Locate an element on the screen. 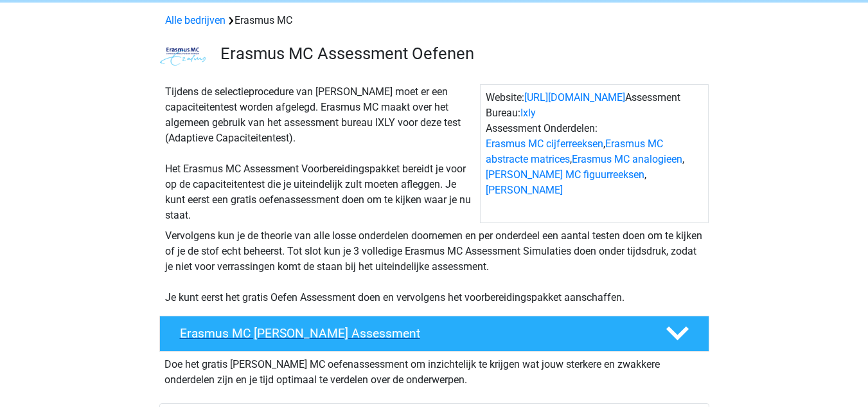 The image size is (868, 407). a: Erasmus MC abstracte matrices is located at coordinates (575, 151).